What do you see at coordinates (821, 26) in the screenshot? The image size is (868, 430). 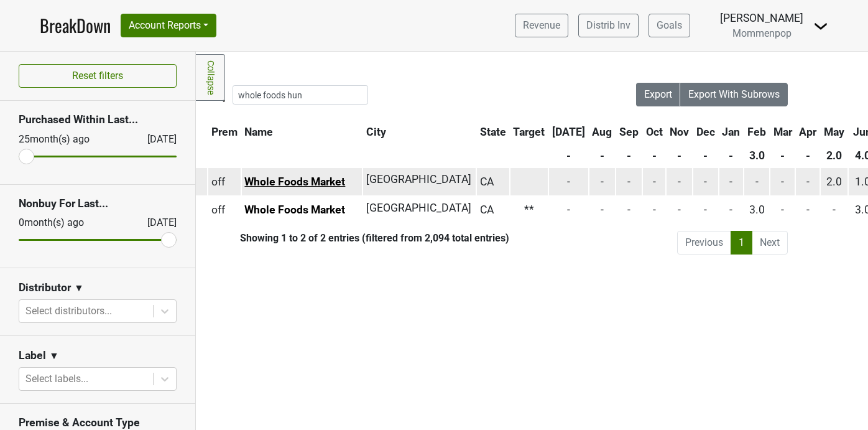 I see `img: Dropdown Menu` at bounding box center [821, 26].